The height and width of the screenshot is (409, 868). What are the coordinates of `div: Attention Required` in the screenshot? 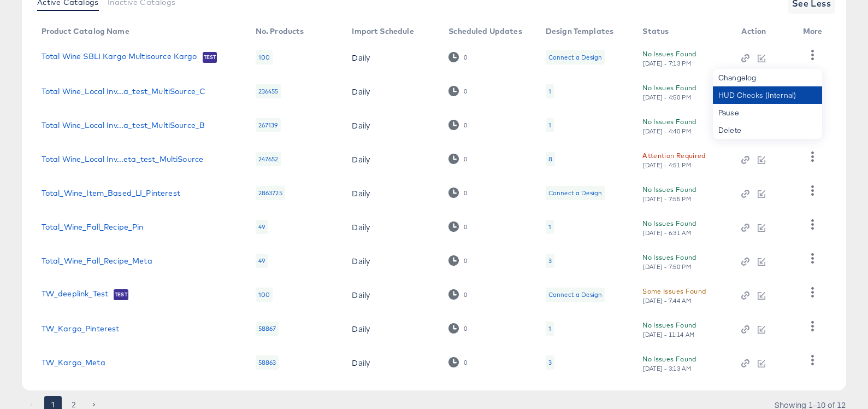 It's located at (674, 155).